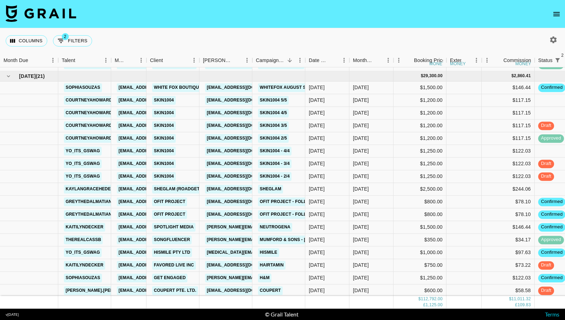 The width and height of the screenshot is (565, 320). I want to click on div: $244.06, so click(508, 189).